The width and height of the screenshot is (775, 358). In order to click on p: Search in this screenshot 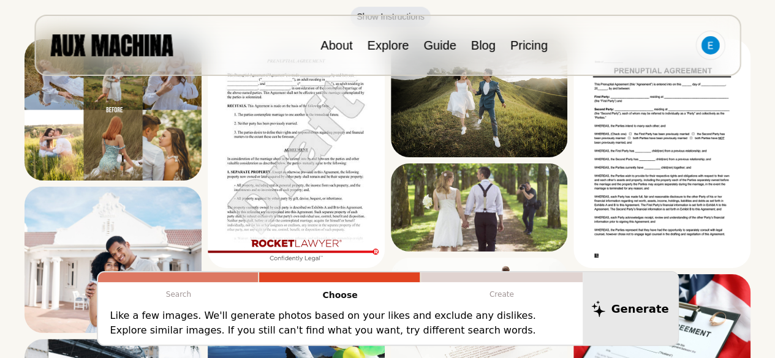, I will do `click(179, 295)`.